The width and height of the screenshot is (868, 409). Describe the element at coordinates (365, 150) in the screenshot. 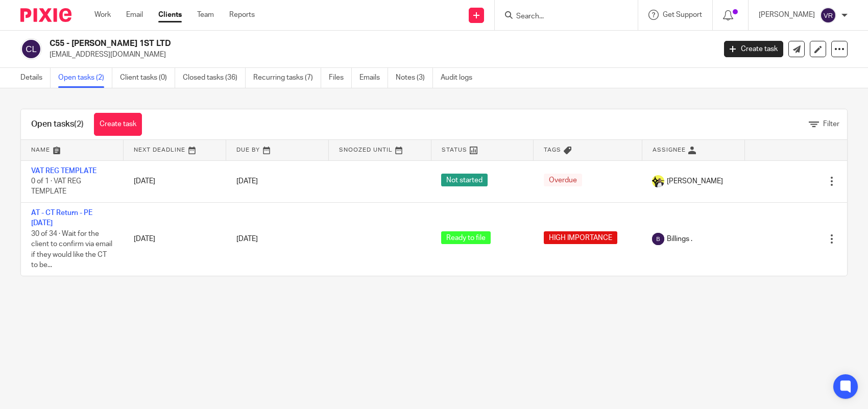

I see `span: Snoozed Until` at that location.